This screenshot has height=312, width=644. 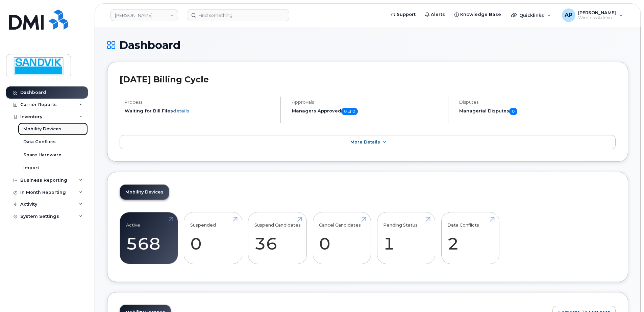 What do you see at coordinates (367, 45) in the screenshot?
I see `h1: Dashboard` at bounding box center [367, 45].